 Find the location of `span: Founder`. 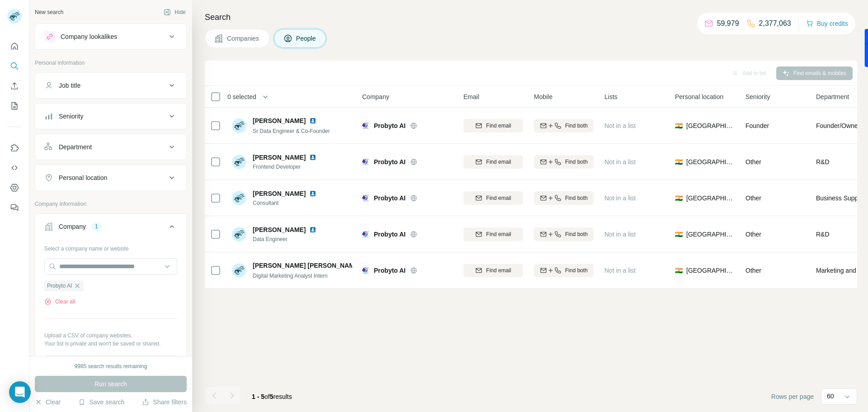

span: Founder is located at coordinates (757, 126).